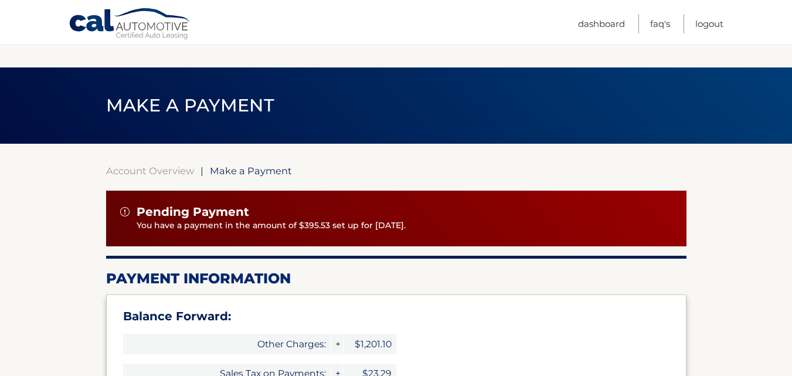 Image resolution: width=792 pixels, height=376 pixels. I want to click on a: Logout, so click(709, 23).